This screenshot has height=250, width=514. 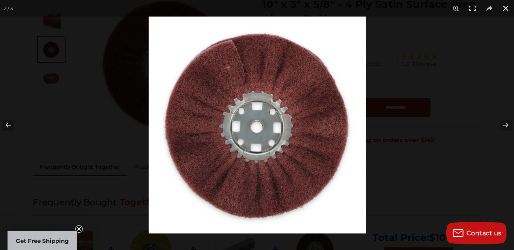 What do you see at coordinates (476, 233) in the screenshot?
I see `button: Contact us` at bounding box center [476, 233].